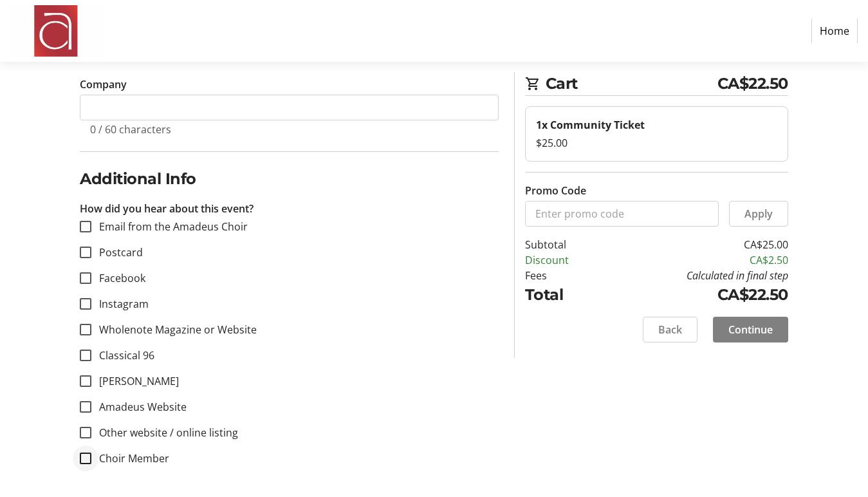 This screenshot has height=497, width=868. Describe the element at coordinates (751, 330) in the screenshot. I see `span: Continue` at that location.